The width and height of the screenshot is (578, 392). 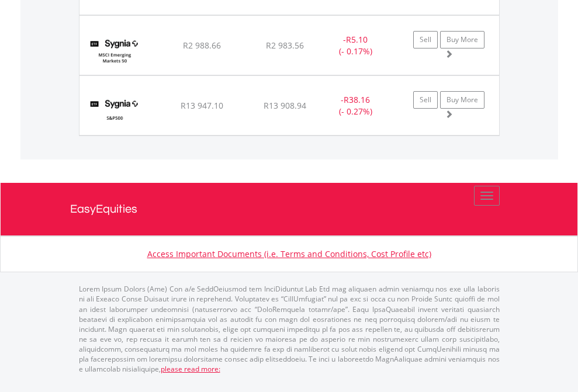 I want to click on div: EasyEquities, so click(x=289, y=209).